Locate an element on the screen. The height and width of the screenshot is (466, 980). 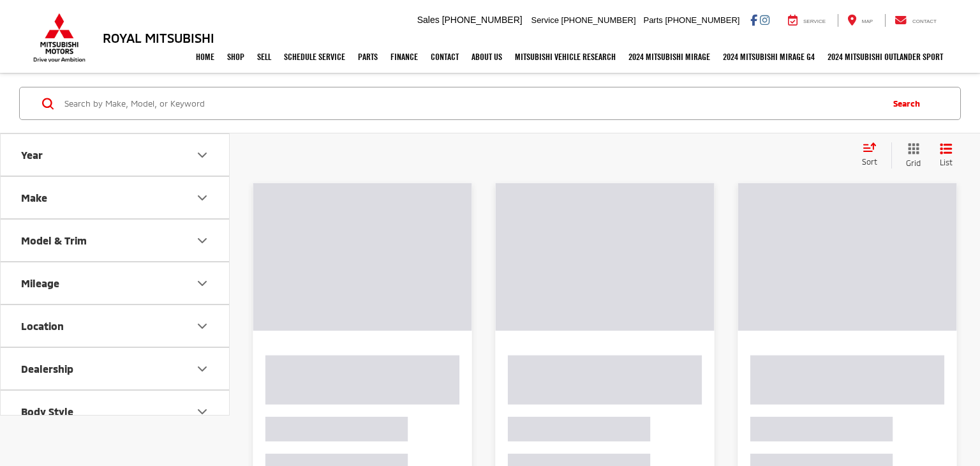
span: Sort is located at coordinates (870, 161).